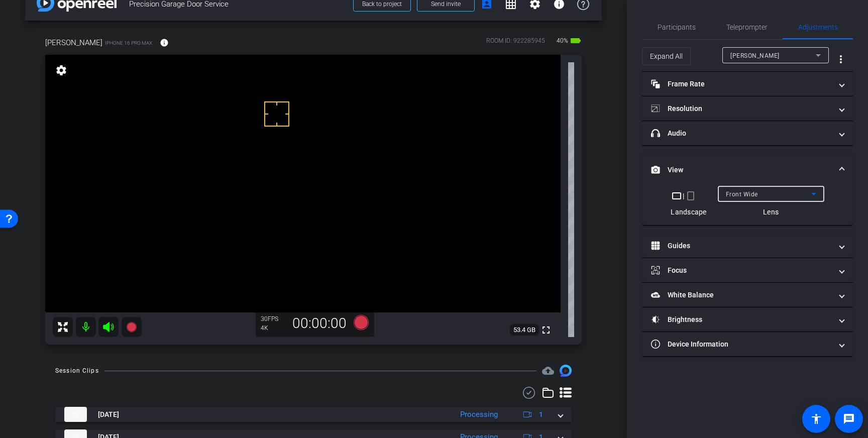 This screenshot has width=868, height=438. Describe the element at coordinates (742, 270) in the screenshot. I see `mat-panel-title: Focus` at that location.